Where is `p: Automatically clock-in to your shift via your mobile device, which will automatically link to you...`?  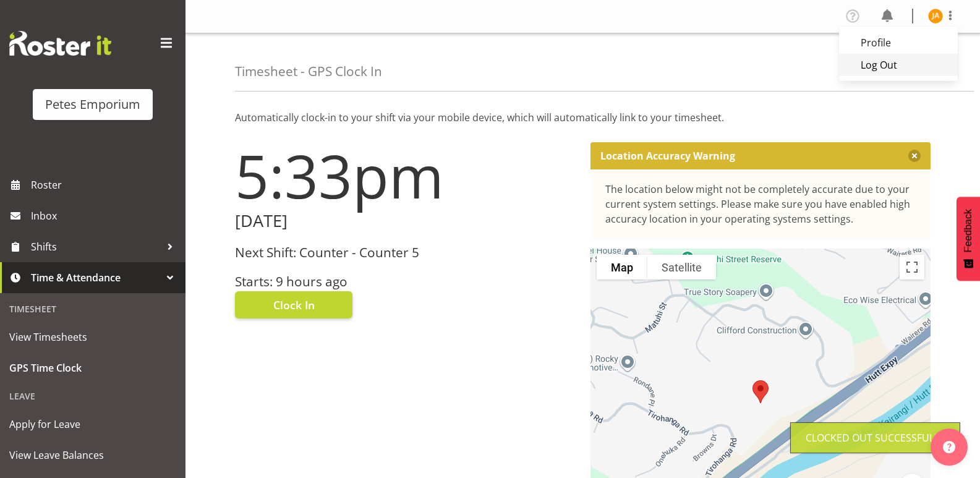
p: Automatically clock-in to your shift via your mobile device, which will automatically link to you... is located at coordinates (583, 118).